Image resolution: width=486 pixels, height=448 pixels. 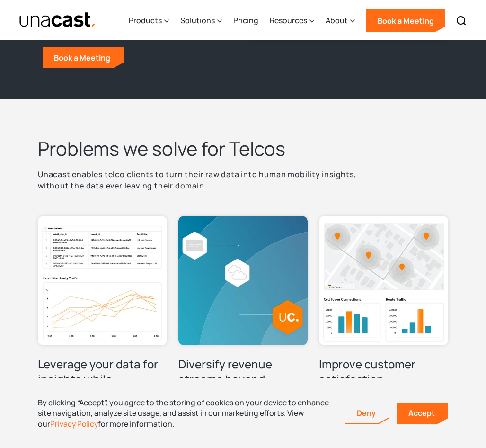 I want to click on h3: Leverage your data for insights while protecting your business, so click(x=102, y=387).